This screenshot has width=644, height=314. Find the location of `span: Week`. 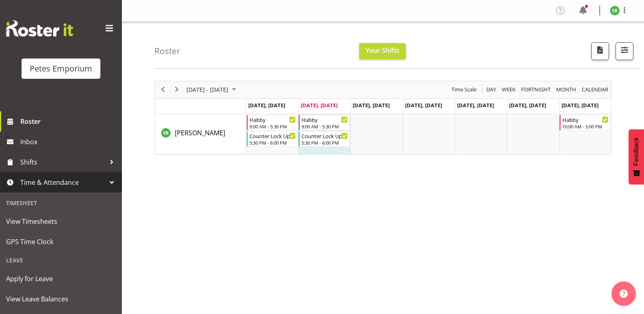

span: Week is located at coordinates (508, 90).